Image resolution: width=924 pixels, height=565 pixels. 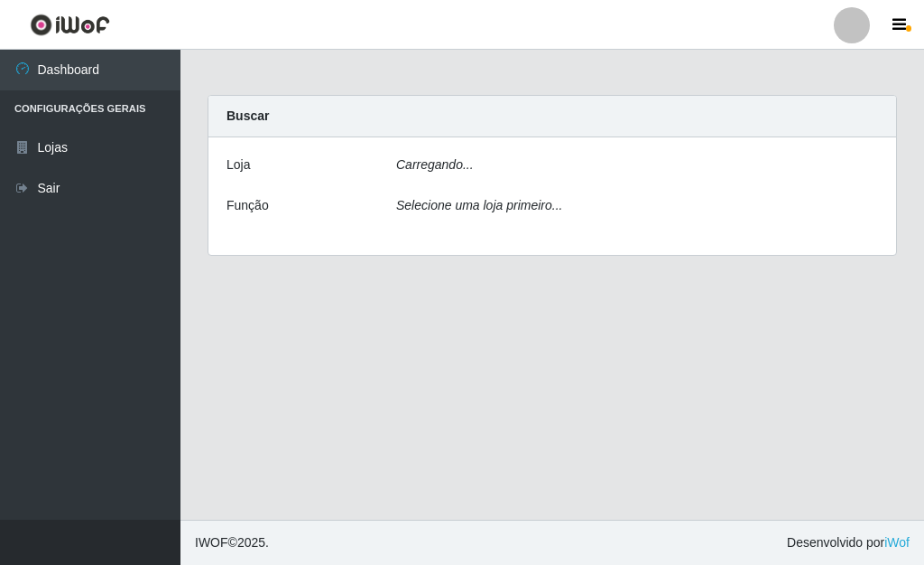 What do you see at coordinates (897, 542) in the screenshot?
I see `a: iWof` at bounding box center [897, 542].